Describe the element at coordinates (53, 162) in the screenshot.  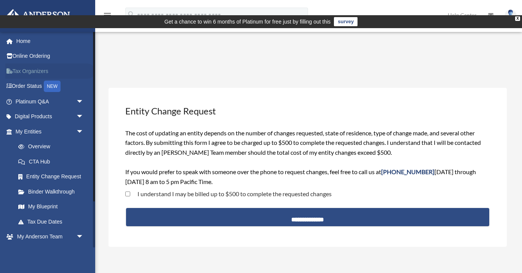
I see `a: CTA Hub` at that location.